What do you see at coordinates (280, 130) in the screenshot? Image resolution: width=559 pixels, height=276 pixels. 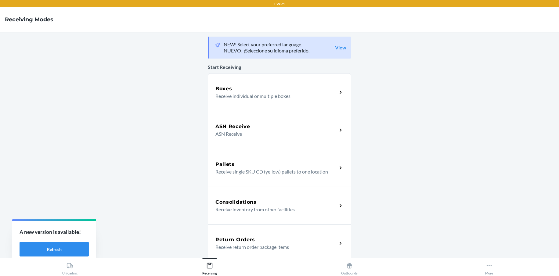 I see `a: ASN ReceiveASN Receive` at bounding box center [280, 130].